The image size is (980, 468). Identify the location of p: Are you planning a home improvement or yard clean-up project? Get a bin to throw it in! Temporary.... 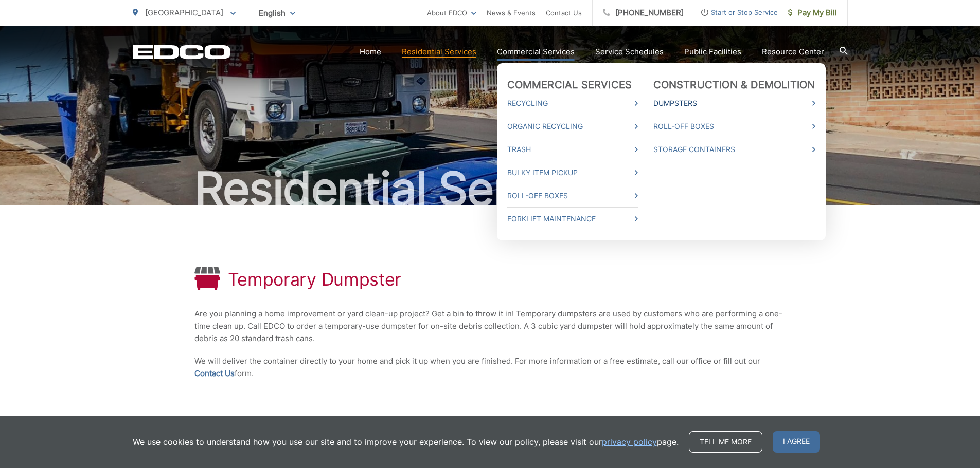
(490, 327).